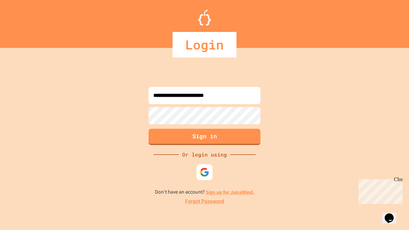  I want to click on button: Sign in, so click(205, 137).